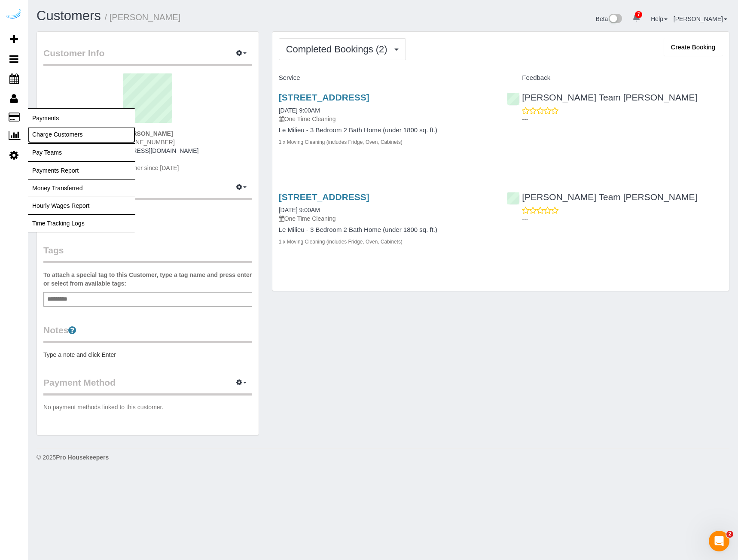  What do you see at coordinates (82, 119) in the screenshot?
I see `span: Payments` at bounding box center [82, 119].